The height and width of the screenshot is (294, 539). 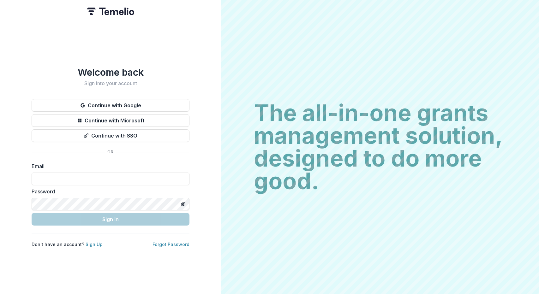 What do you see at coordinates (67, 244) in the screenshot?
I see `p: Don't have an account?` at bounding box center [67, 244].